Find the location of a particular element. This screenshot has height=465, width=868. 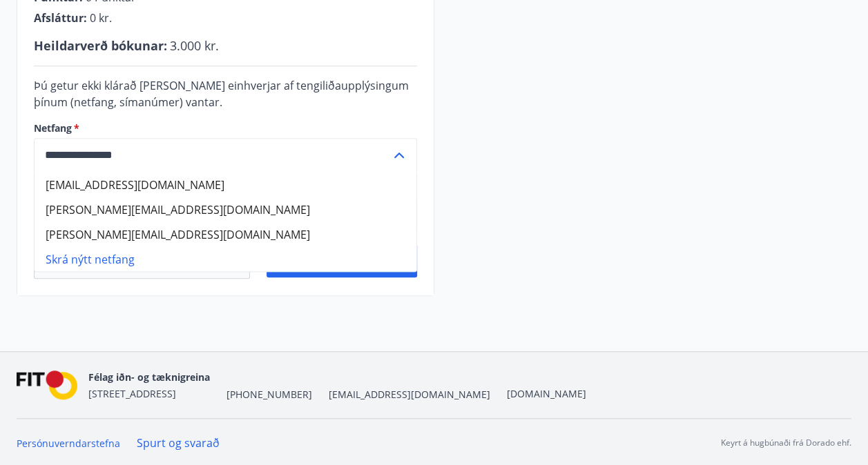

a: Spurt og svarað is located at coordinates (178, 443).